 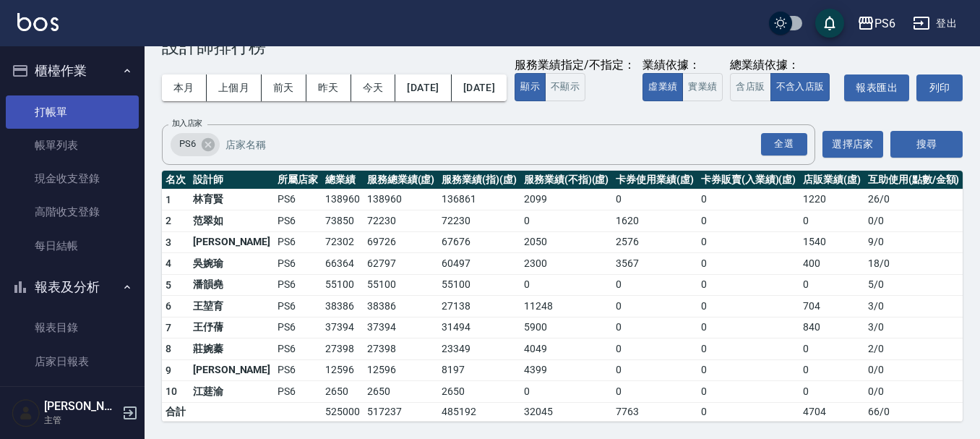 What do you see at coordinates (72, 112) in the screenshot?
I see `a: 打帳單` at bounding box center [72, 112].